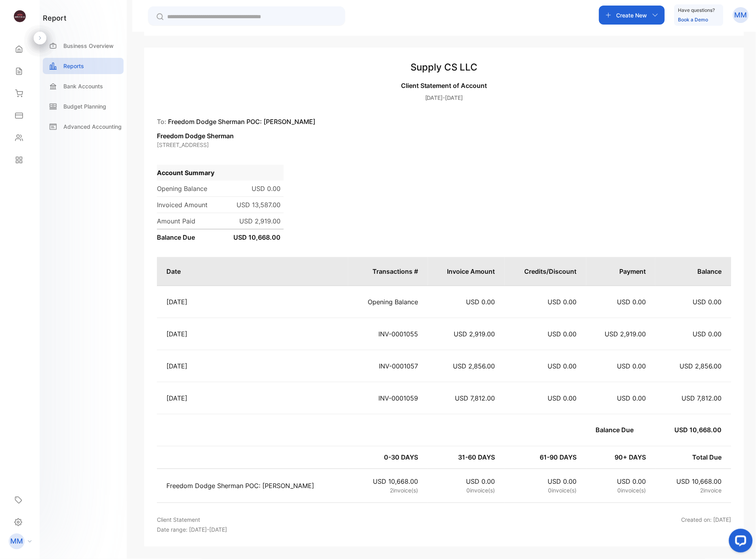  Describe the element at coordinates (83, 86) in the screenshot. I see `p: Bank Accounts` at that location.